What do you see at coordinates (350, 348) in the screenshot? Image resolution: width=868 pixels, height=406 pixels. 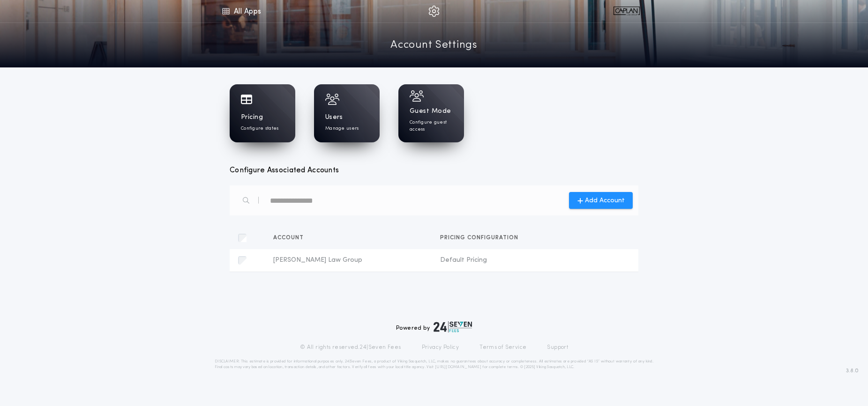 I see `p: © All rights reserved. 24|Seven Fees` at bounding box center [350, 348].